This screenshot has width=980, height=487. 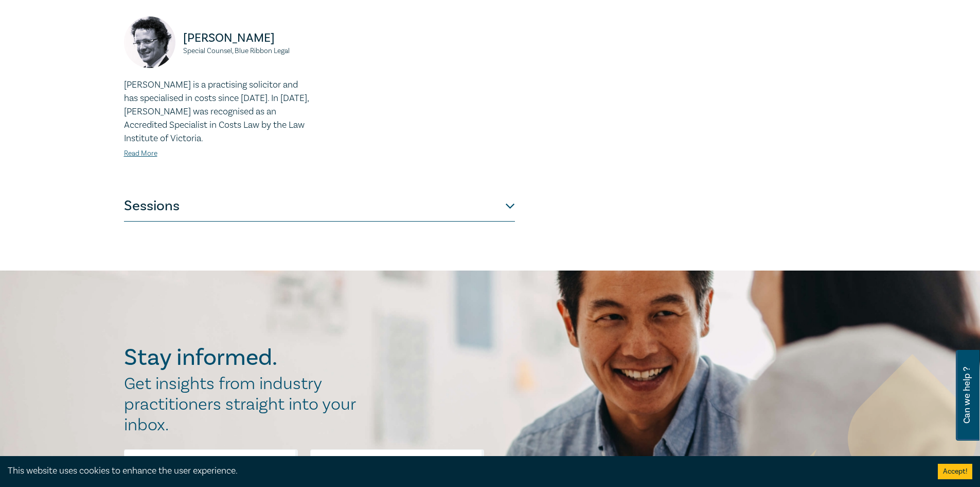 What do you see at coordinates (398, 462) in the screenshot?
I see `input: Last Name*` at bounding box center [398, 462].